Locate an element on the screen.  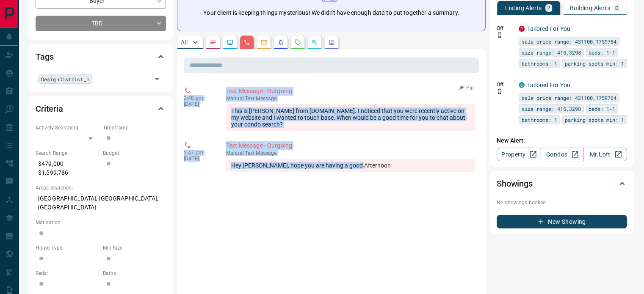
h2: Showings is located at coordinates (515, 184).